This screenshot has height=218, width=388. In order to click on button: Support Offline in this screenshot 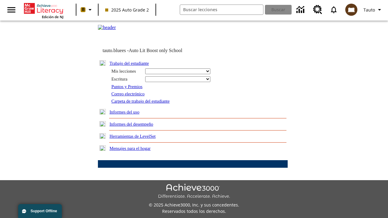, I will do `click(40, 212)`.